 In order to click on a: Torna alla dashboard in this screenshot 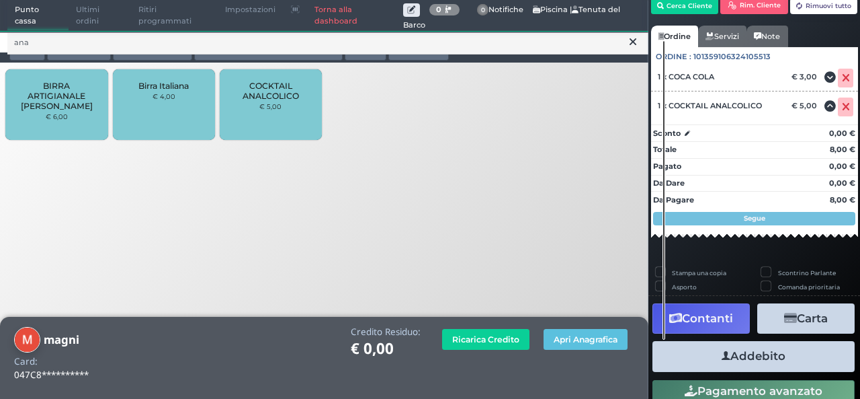, I will do `click(355, 15)`.